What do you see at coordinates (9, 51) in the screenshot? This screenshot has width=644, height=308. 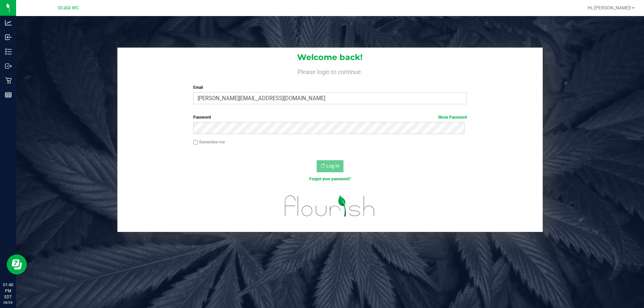 I see `inline-svg: Inventory` at bounding box center [9, 51].